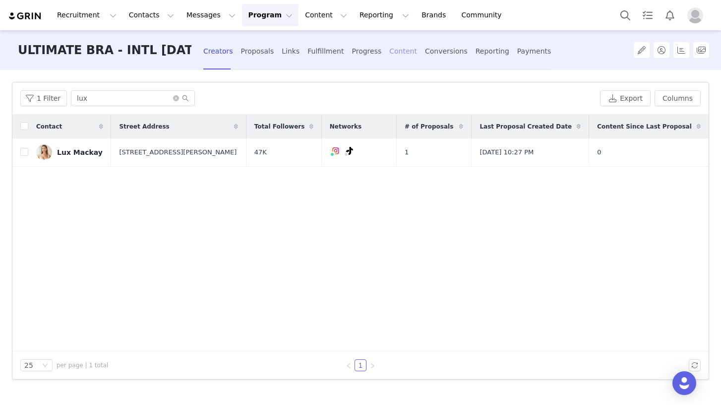 The height and width of the screenshot is (405, 721). I want to click on i: icon: left, so click(349, 365).